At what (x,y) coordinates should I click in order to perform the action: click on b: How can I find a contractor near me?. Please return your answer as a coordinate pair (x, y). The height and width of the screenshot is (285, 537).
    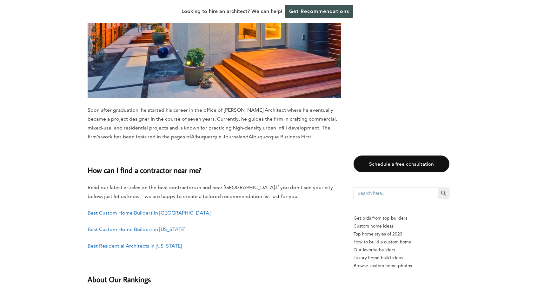
    Looking at the image, I should click on (144, 170).